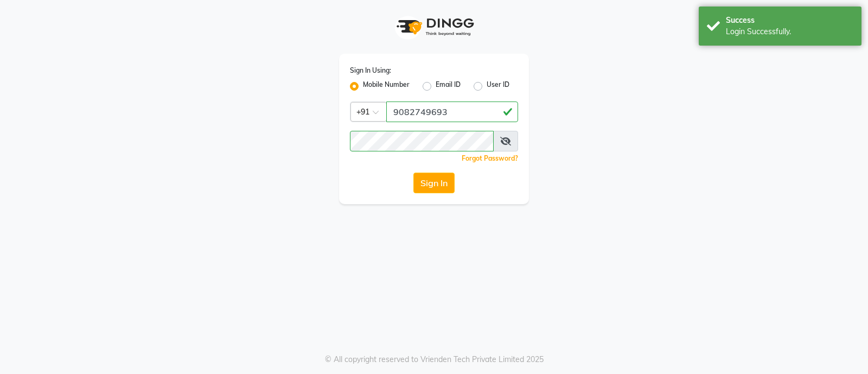 The width and height of the screenshot is (868, 374). Describe the element at coordinates (489, 158) in the screenshot. I see `a: Forgot Password?` at that location.